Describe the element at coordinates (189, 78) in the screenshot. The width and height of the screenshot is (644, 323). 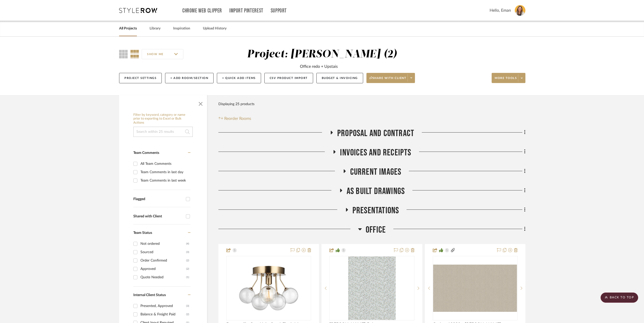
I see `button: + Add Room/Section` at that location.